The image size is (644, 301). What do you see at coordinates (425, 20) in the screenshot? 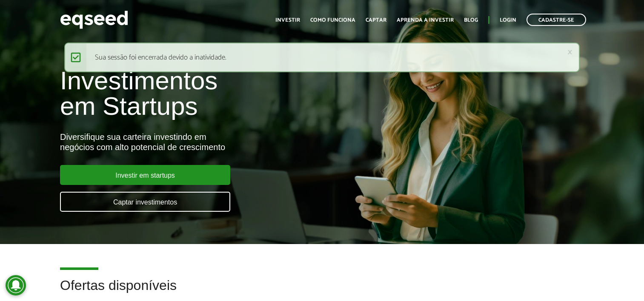
I see `a: Aprenda a investir` at bounding box center [425, 20].